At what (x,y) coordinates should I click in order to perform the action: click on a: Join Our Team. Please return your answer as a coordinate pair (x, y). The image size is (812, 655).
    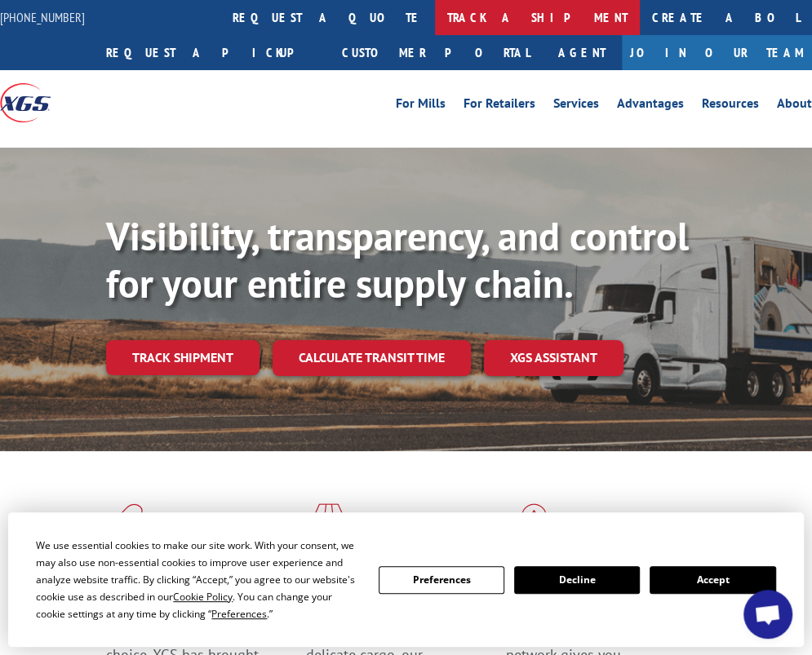
    Looking at the image, I should click on (716, 52).